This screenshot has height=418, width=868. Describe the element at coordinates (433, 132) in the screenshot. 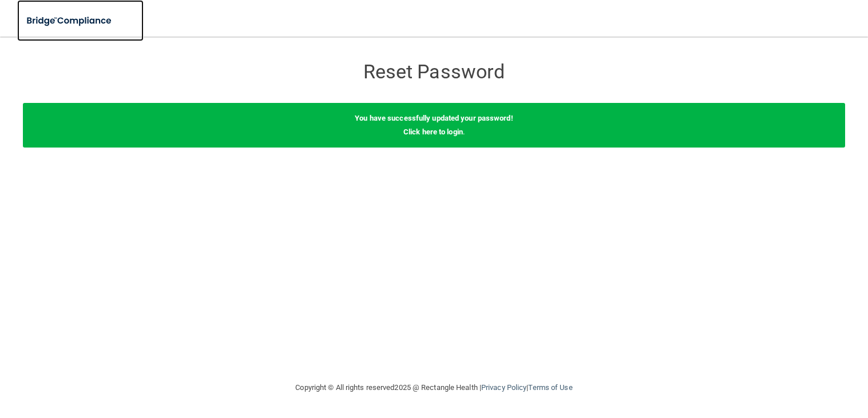

I see `a: Click here to login` at that location.